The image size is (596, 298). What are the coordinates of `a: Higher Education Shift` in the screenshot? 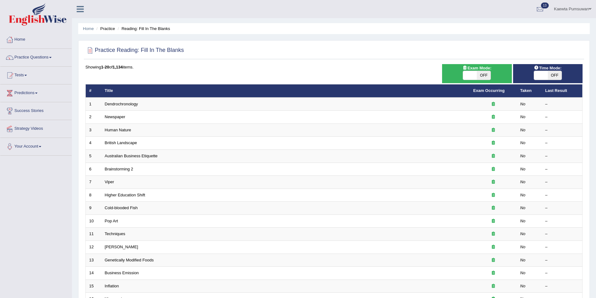 It's located at (125, 195).